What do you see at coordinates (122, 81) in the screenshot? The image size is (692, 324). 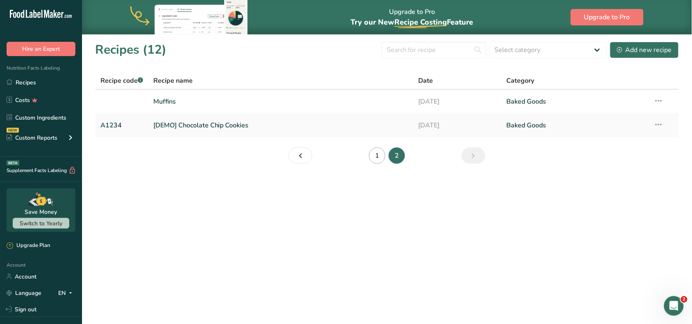 I see `span: Recipe code` at bounding box center [122, 81].